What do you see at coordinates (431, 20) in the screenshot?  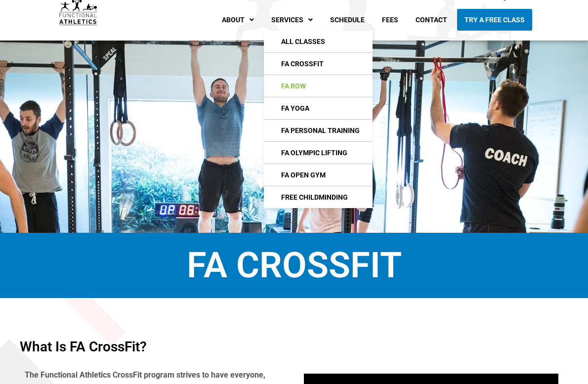 I see `a: Contact` at bounding box center [431, 20].